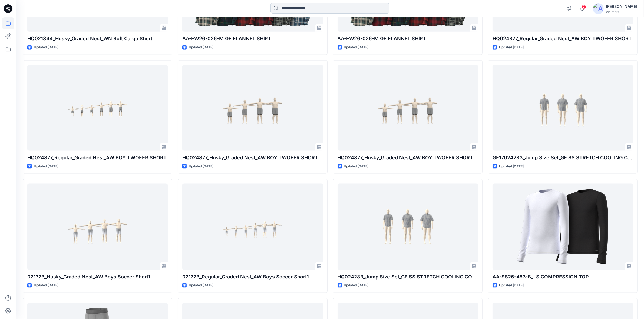 This screenshot has height=319, width=644. I want to click on p: HQ021844_Husky_Graded Nest_WN Soft Cargo Short, so click(98, 39).